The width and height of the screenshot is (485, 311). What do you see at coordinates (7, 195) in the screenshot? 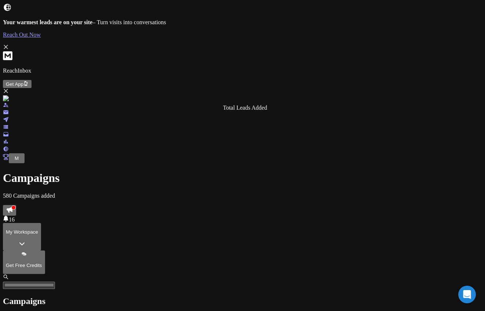
I see `span: 580` at bounding box center [7, 195].